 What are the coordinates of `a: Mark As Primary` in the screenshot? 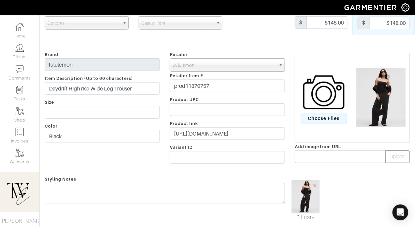 It's located at (306, 217).